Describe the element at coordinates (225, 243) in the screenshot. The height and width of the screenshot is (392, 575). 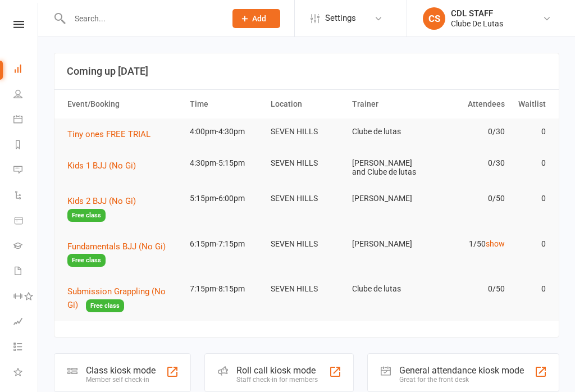
I see `td: 6:15pm-7:15pm` at that location.